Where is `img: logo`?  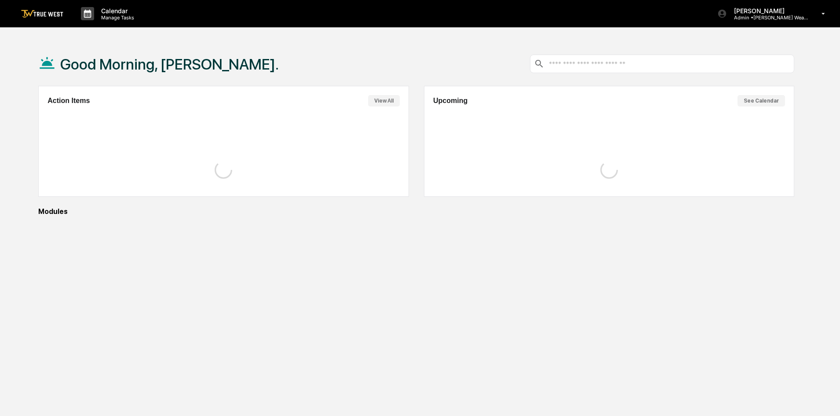 img: logo is located at coordinates (42, 14).